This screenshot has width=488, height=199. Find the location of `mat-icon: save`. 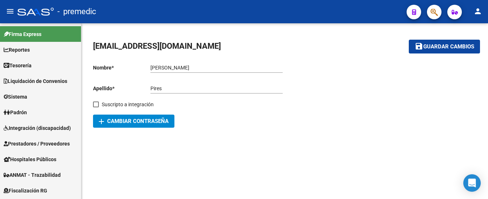

mat-icon: save is located at coordinates (419, 46).